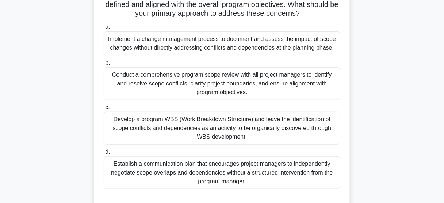 The height and width of the screenshot is (203, 444). What do you see at coordinates (107, 27) in the screenshot?
I see `span: a.` at bounding box center [107, 27].